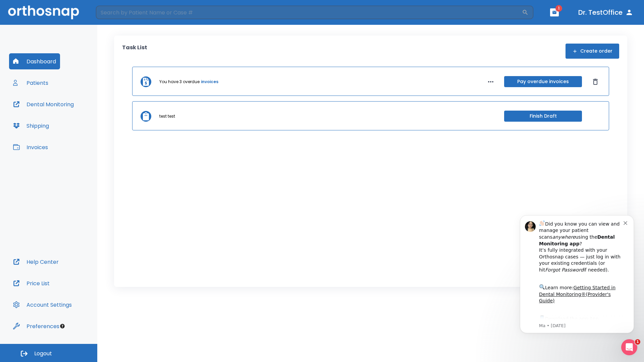 The width and height of the screenshot is (644, 362). I want to click on p: Message from Ma, sent 2w ago, so click(71, 121).